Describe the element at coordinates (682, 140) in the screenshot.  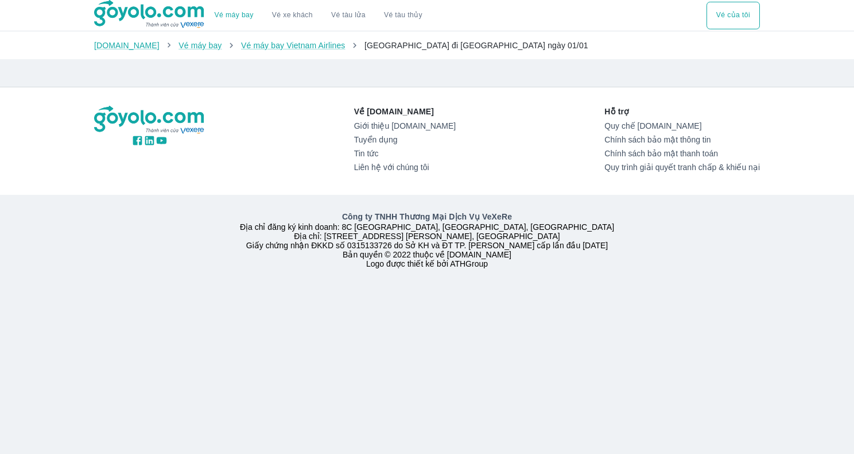
I see `a: Chính sách bảo mật thông tin` at that location.